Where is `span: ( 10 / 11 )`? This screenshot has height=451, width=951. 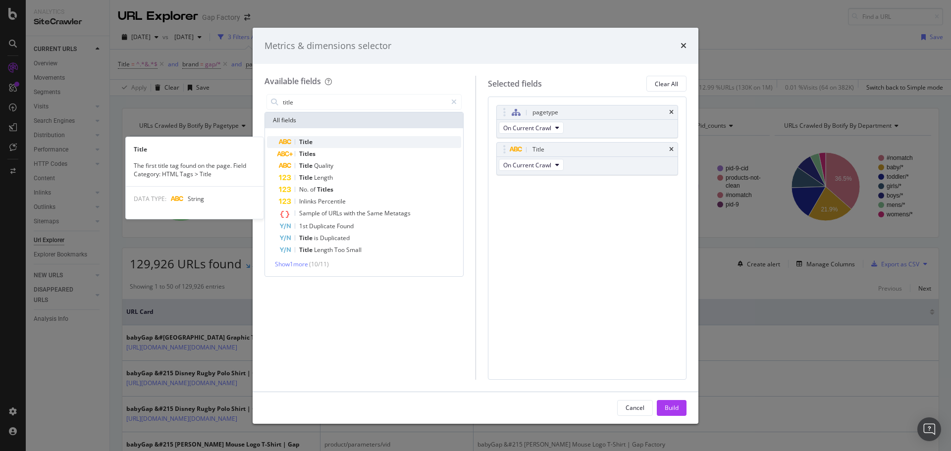 span: ( 10 / 11 ) is located at coordinates (319, 264).